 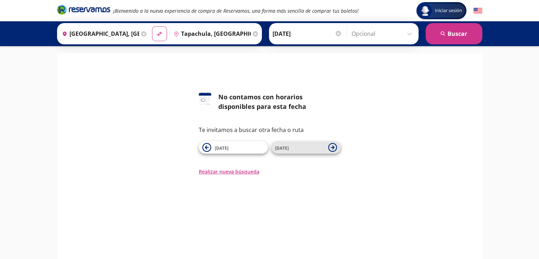 What do you see at coordinates (270, 130) in the screenshot?
I see `p: Te invitamos a buscar otra fecha o ruta` at bounding box center [270, 130].